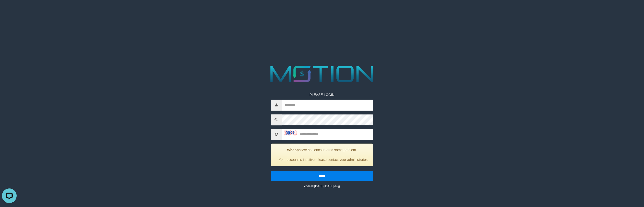  What do you see at coordinates (291, 133) in the screenshot?
I see `img: captcha` at bounding box center [291, 133].